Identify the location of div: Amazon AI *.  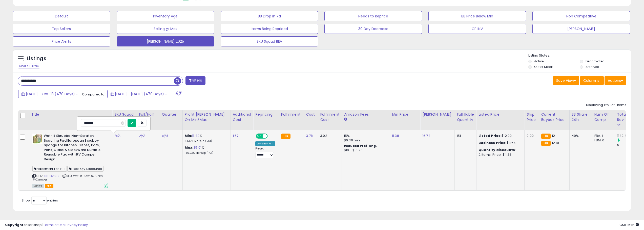
(265, 144).